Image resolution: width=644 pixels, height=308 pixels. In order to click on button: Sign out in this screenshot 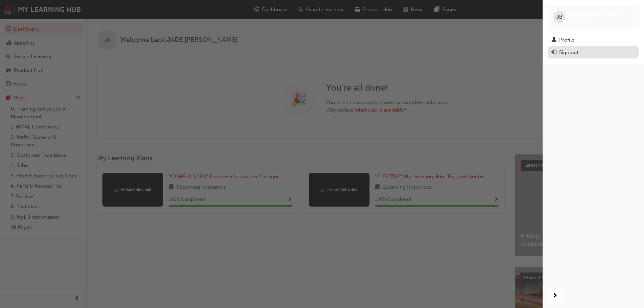, I will do `click(594, 52)`.